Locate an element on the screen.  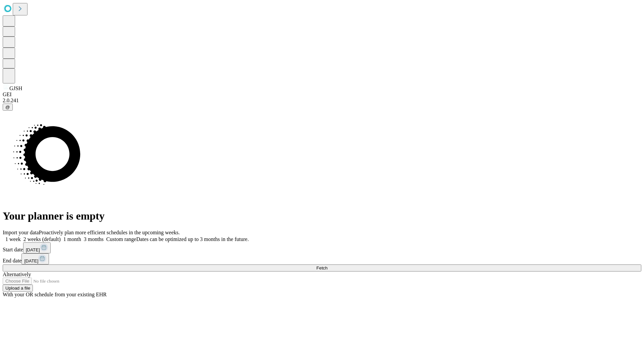
span: Custom range is located at coordinates (121, 239).